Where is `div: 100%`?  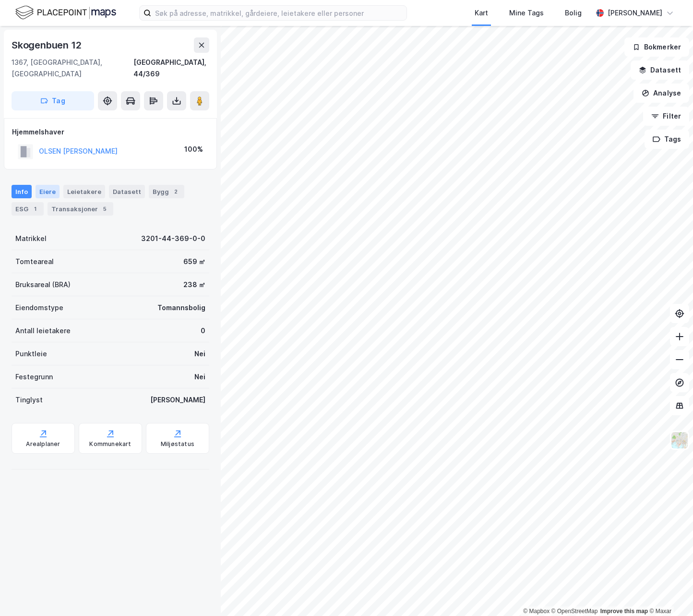 div: 100% is located at coordinates (194, 149).